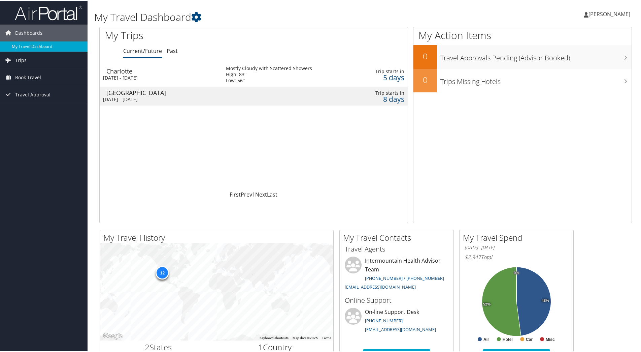 This screenshot has width=641, height=352. Describe the element at coordinates (397, 321) in the screenshot. I see `li: On-line Support Desk` at that location.